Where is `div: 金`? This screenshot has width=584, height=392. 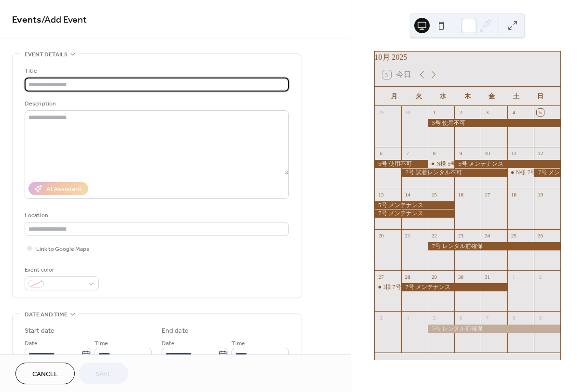 div: 金 is located at coordinates (492, 96).